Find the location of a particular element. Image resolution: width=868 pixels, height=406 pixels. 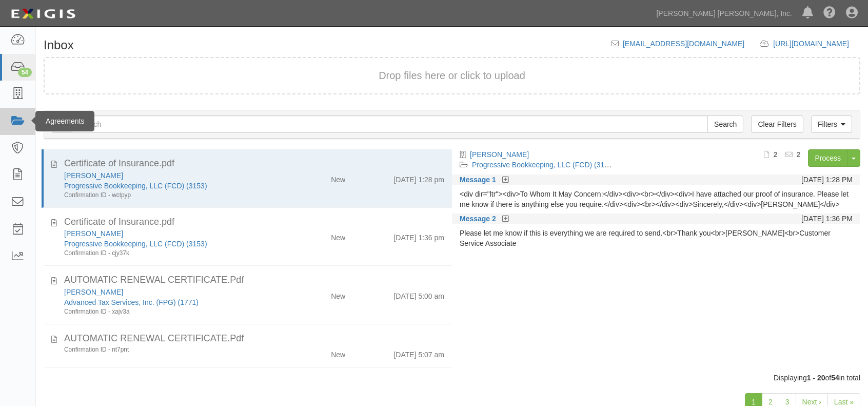

div: Kasey Jenkins is located at coordinates (172, 292).